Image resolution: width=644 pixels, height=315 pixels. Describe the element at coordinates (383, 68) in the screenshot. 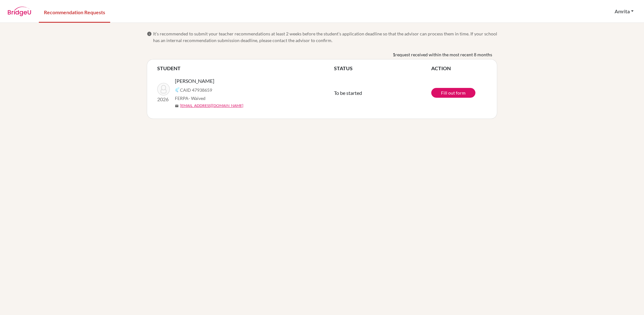

I see `th: STATUS` at that location.